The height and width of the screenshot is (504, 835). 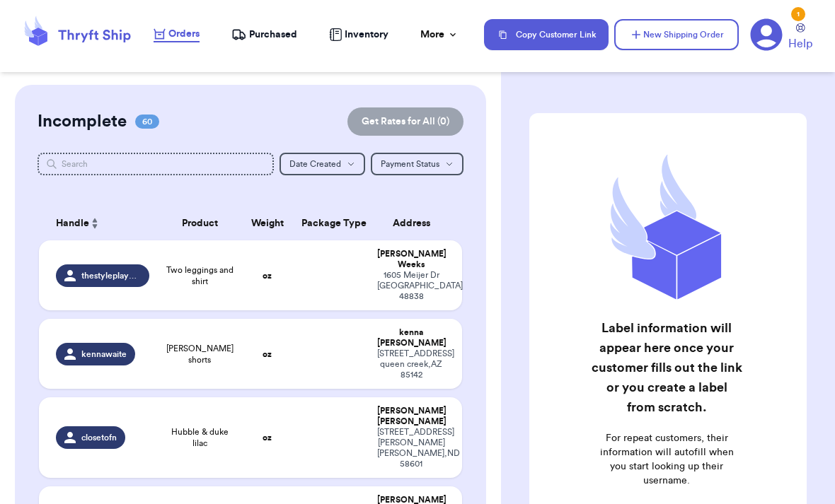 What do you see at coordinates (200, 223) in the screenshot?
I see `th: Product` at bounding box center [200, 223].